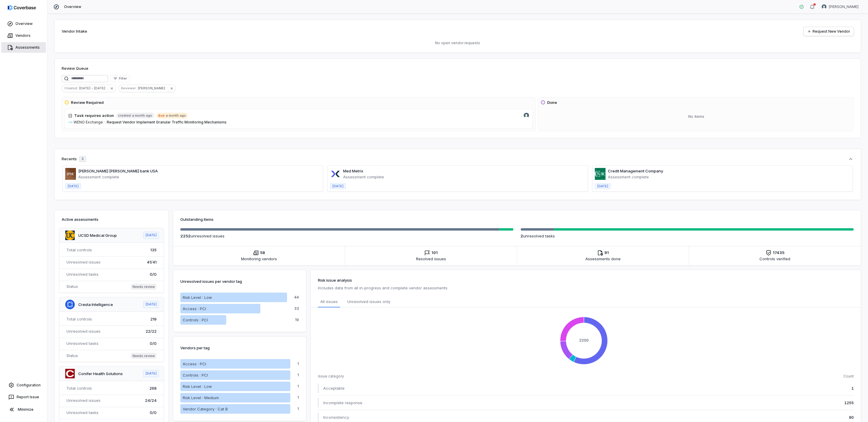 The width and height of the screenshot is (868, 422). I want to click on span: Acceptable, so click(334, 388).